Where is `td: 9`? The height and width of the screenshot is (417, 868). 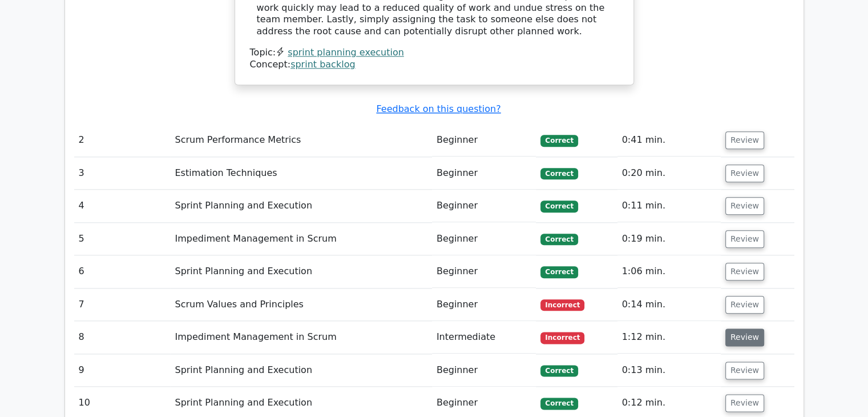
td: 9 is located at coordinates (122, 370).